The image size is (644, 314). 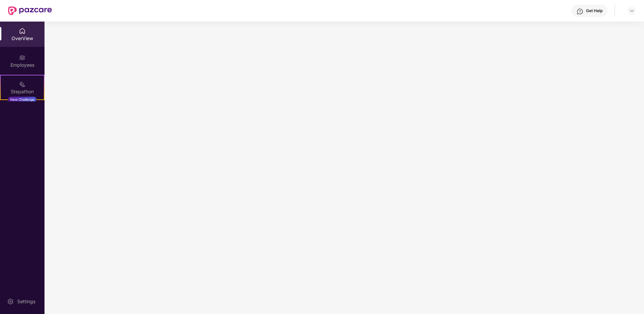 I want to click on img: svg+xml;base64,PHN2ZyBpZD0iSGVscC0zMngzMiIgeG1sbnM9Imh0dHA6Ly93d3cudzMub3JnLzIwMDAvc3ZnIiB3aWR0aD..., so click(x=580, y=12).